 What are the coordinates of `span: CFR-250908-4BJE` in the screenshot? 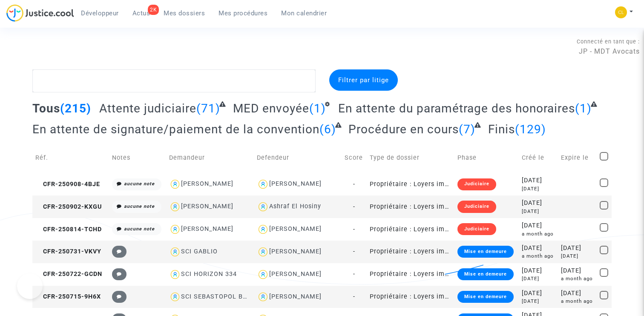 It's located at (68, 184).